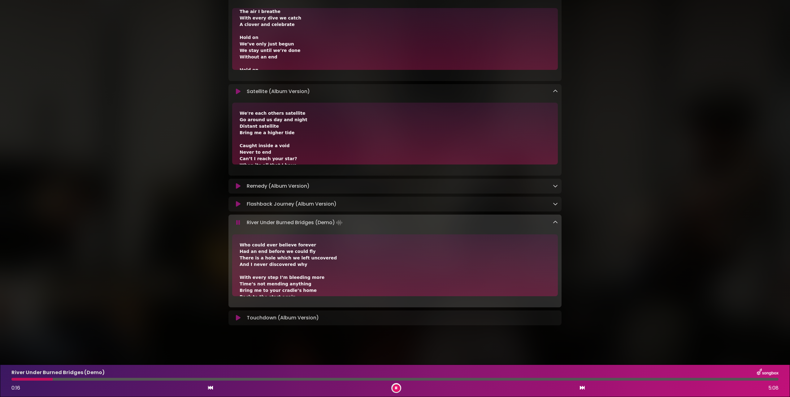 This screenshot has width=790, height=397. What do you see at coordinates (339, 223) in the screenshot?
I see `img: waveform4.gif` at bounding box center [339, 223].